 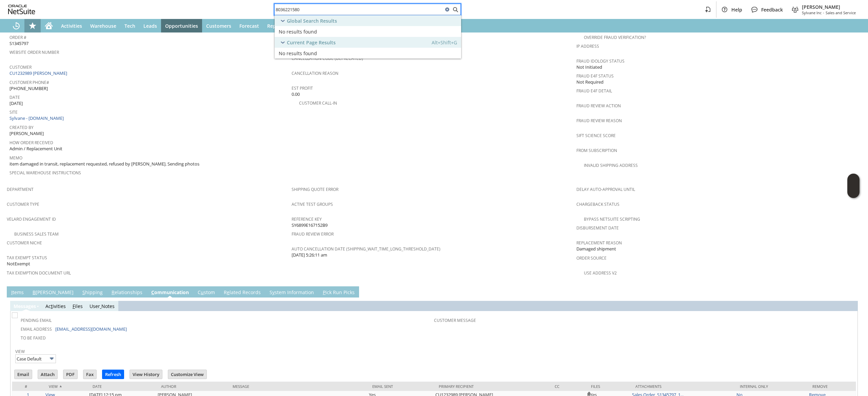 What do you see at coordinates (610, 165) in the screenshot?
I see `a: Invalid Shipping Address` at bounding box center [610, 165].